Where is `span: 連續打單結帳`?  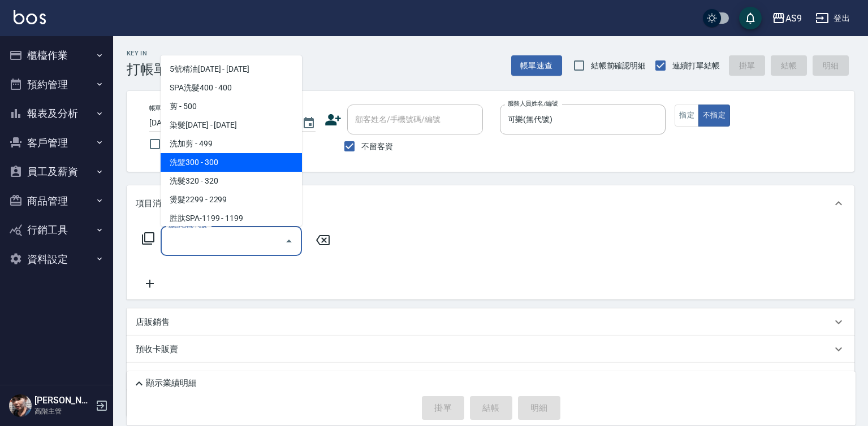 span: 連續打單結帳 is located at coordinates (696, 65).